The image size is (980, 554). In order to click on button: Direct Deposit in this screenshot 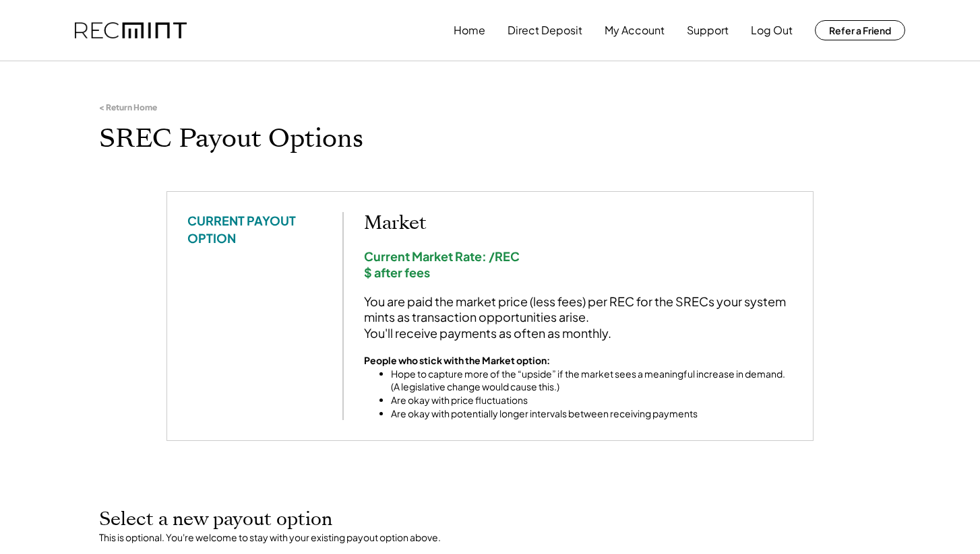, I will do `click(544, 30)`.